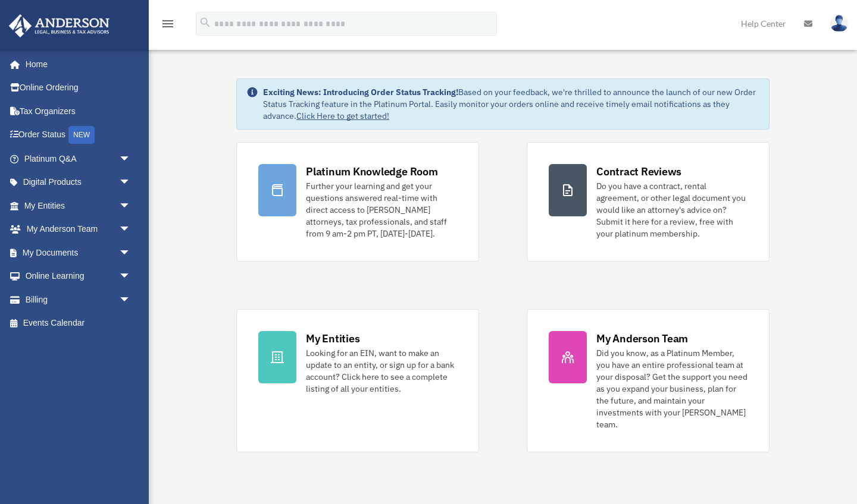 This screenshot has height=504, width=857. Describe the element at coordinates (78, 135) in the screenshot. I see `a: Order StatusNEW` at that location.